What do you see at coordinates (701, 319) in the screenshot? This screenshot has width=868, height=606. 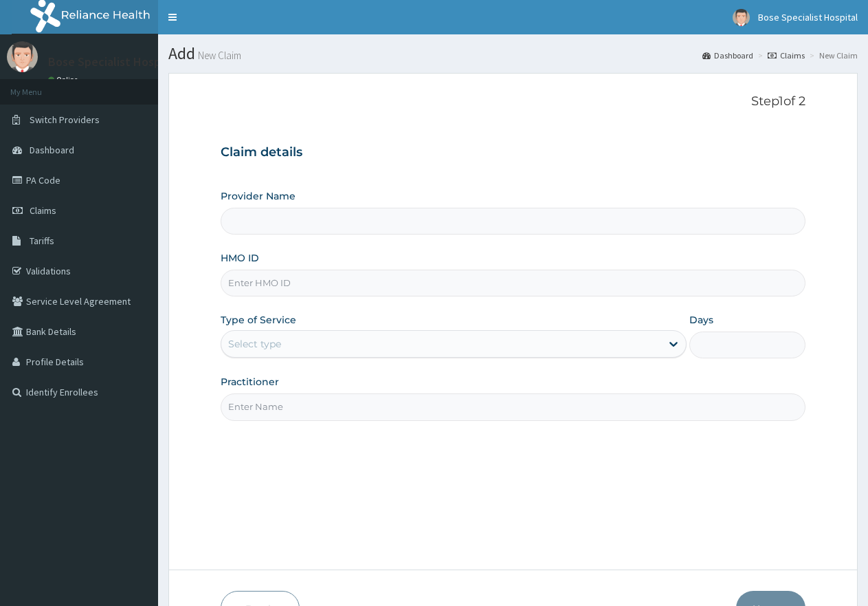 I see `label: Days` at bounding box center [701, 319].